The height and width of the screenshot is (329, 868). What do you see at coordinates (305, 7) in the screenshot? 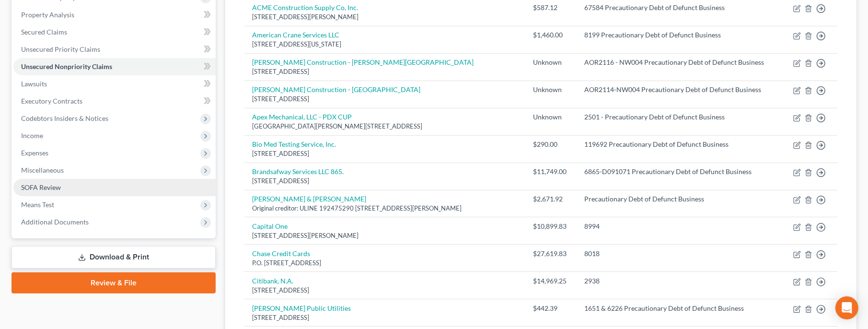
I see `a: ACME Construction Supply Co, Inc.` at bounding box center [305, 7].